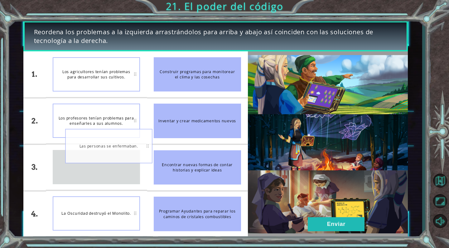  Describe the element at coordinates (439, 181) in the screenshot. I see `button: Volver al mapa` at that location.